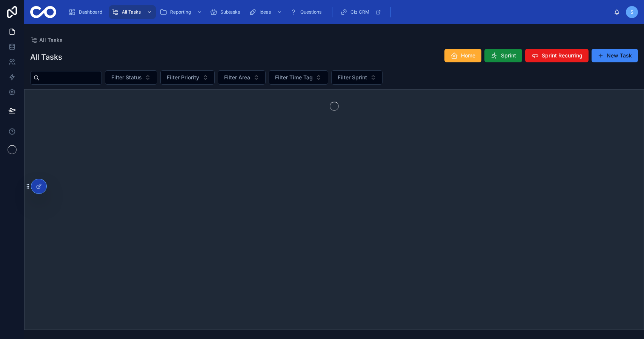 This screenshot has width=644, height=339. Describe the element at coordinates (307, 12) in the screenshot. I see `a: Questions` at that location.